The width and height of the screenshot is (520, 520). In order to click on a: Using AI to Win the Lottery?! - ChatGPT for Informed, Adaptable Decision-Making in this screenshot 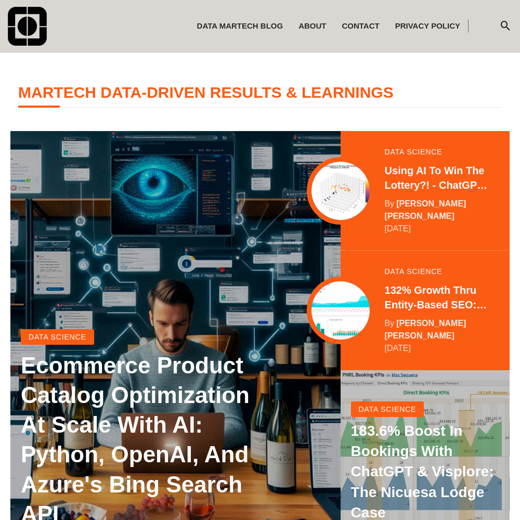, I will do `click(436, 178)`.